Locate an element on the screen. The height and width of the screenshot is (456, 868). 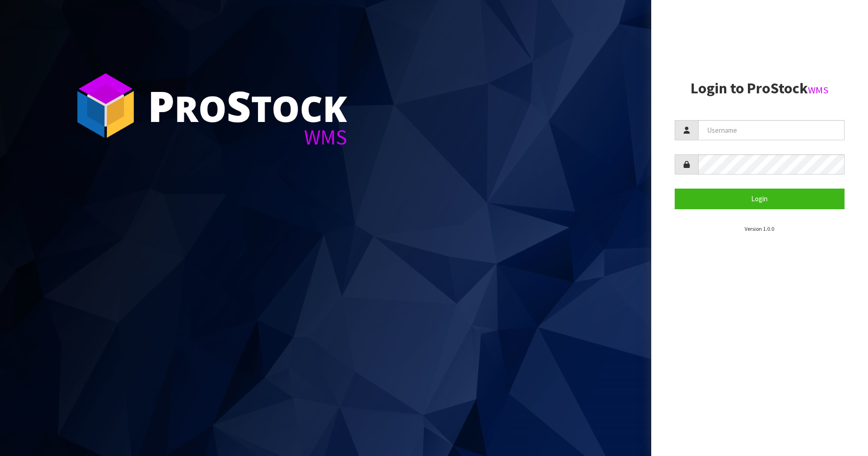
button: Login is located at coordinates (759, 199).